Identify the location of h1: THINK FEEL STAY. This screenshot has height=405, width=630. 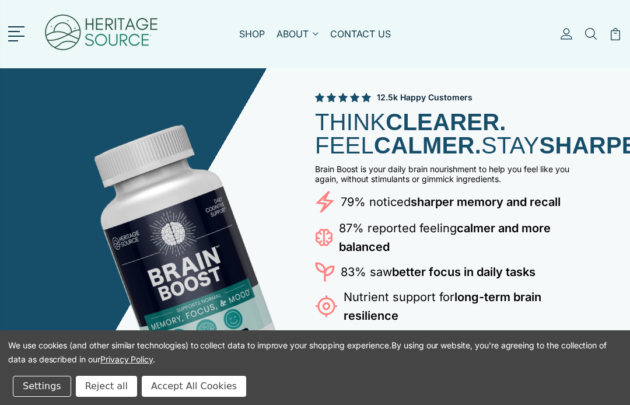
(449, 134).